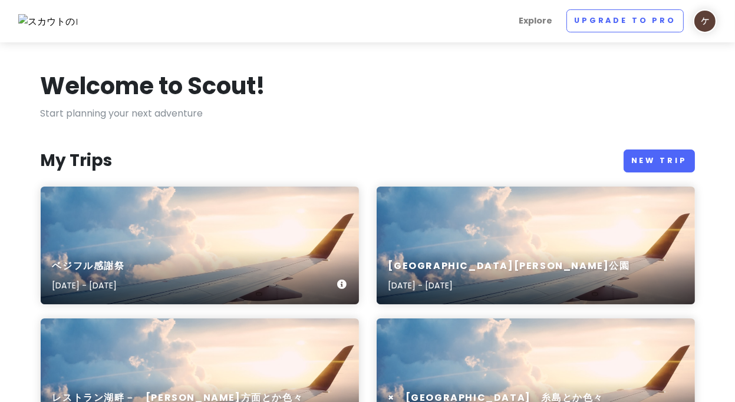  Describe the element at coordinates (368, 114) in the screenshot. I see `p: Start planning your next adventure` at that location.